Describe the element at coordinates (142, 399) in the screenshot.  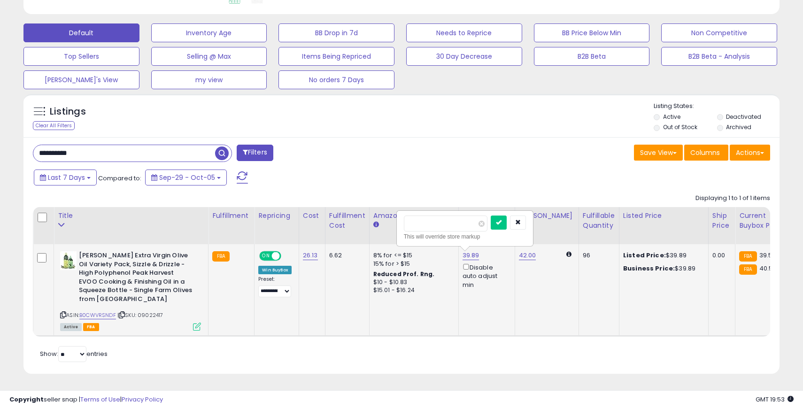
I see `a: Privacy Policy` at that location.